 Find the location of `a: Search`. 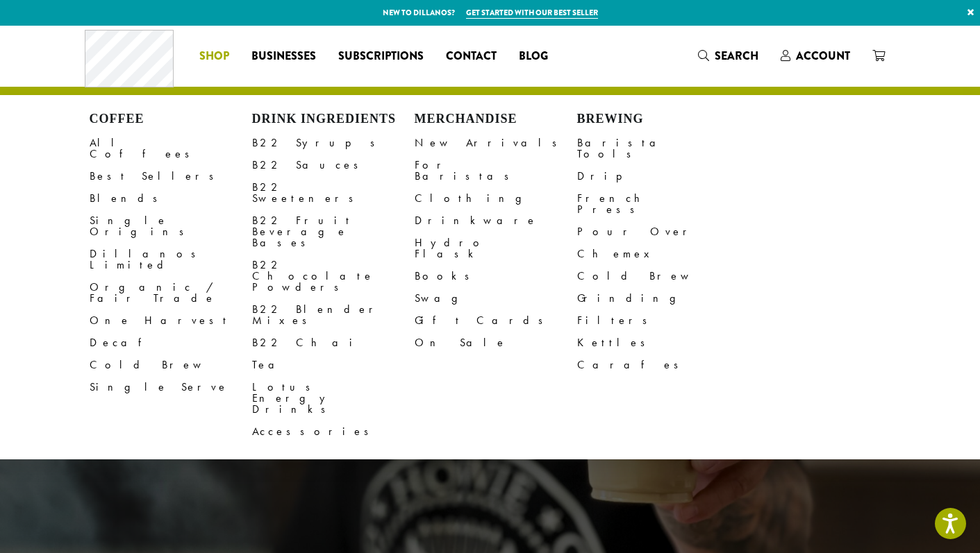

a: Search is located at coordinates (728, 56).